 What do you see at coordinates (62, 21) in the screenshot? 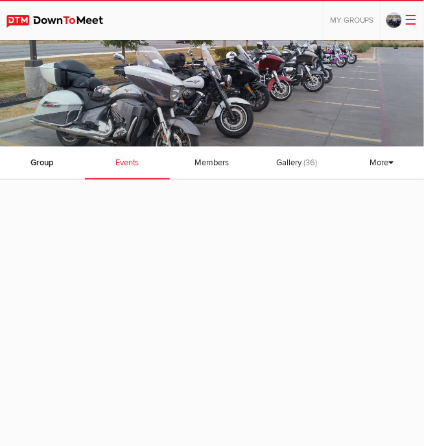
I see `img: DownToMeet` at bounding box center [62, 21].